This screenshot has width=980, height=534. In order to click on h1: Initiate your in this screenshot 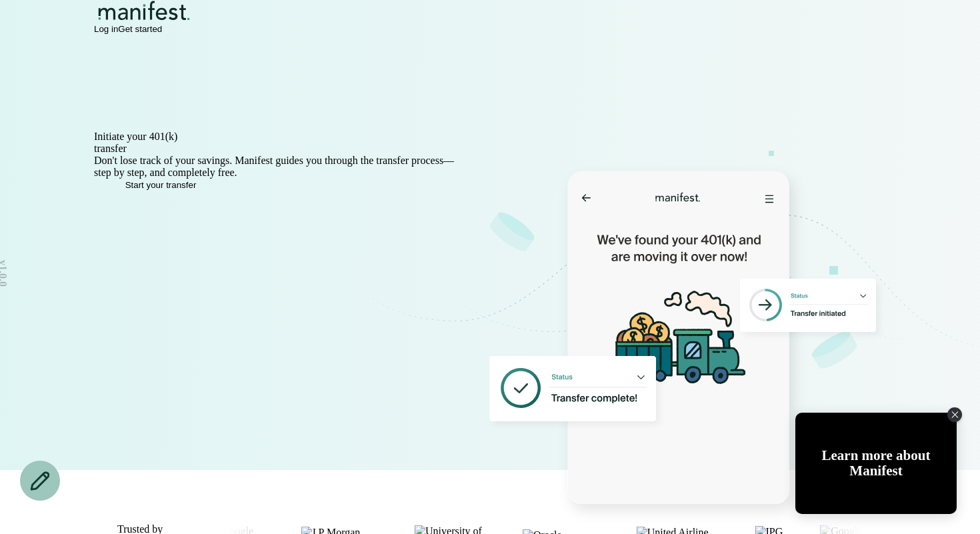, I will do `click(281, 137)`.